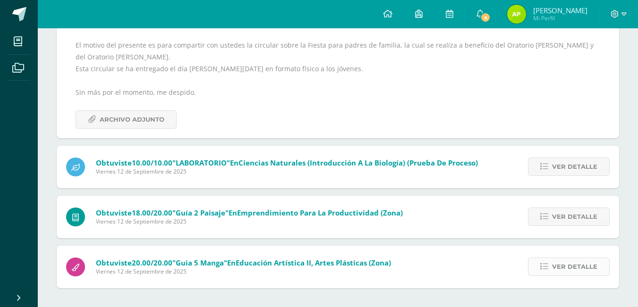 This screenshot has height=307, width=638. Describe the element at coordinates (200, 213) in the screenshot. I see `span: "Guía 2 Paisaje"` at that location.